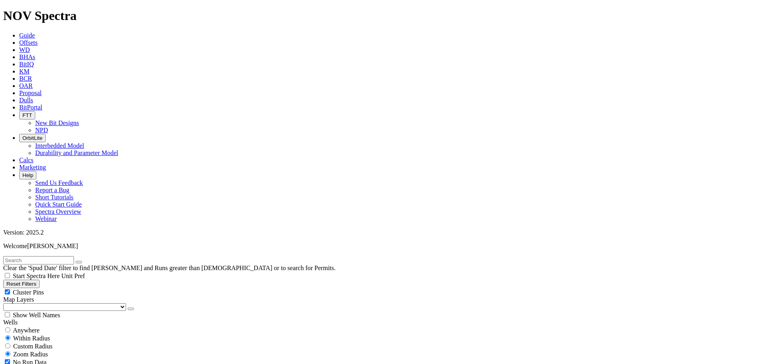  What do you see at coordinates (27, 57) in the screenshot?
I see `a: BHAs` at bounding box center [27, 57].